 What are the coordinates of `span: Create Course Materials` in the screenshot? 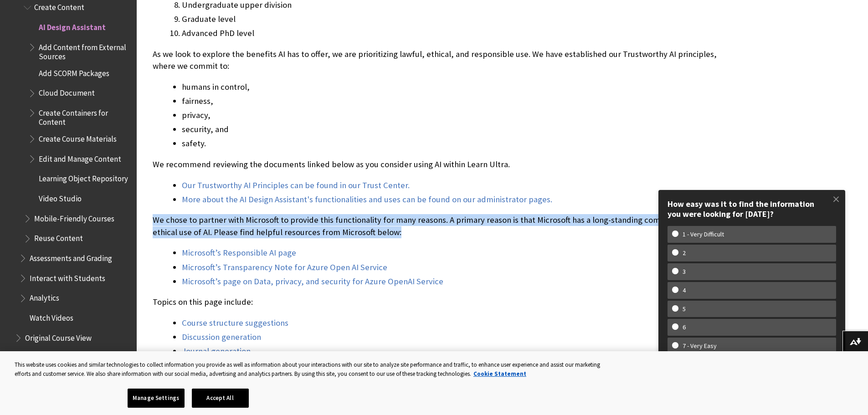 It's located at (78, 137).